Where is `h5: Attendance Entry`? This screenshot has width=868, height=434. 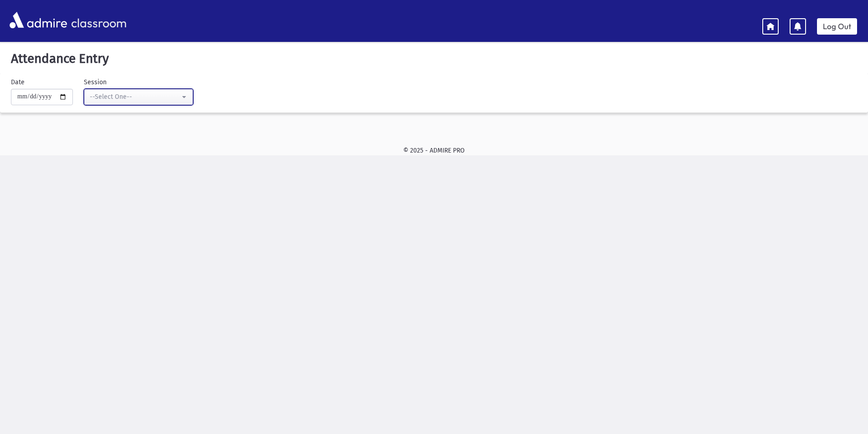 h5: Attendance Entry is located at coordinates (434, 59).